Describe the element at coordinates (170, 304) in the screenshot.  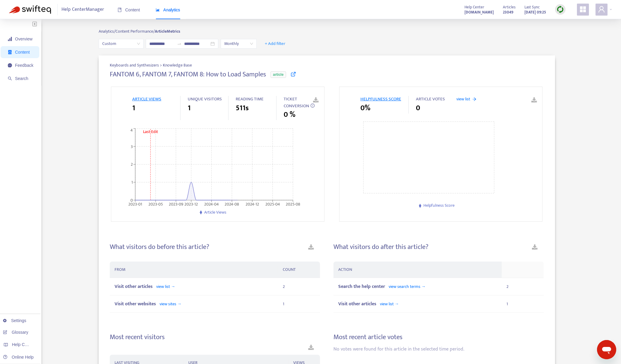
I see `span: view sites →` at that location.